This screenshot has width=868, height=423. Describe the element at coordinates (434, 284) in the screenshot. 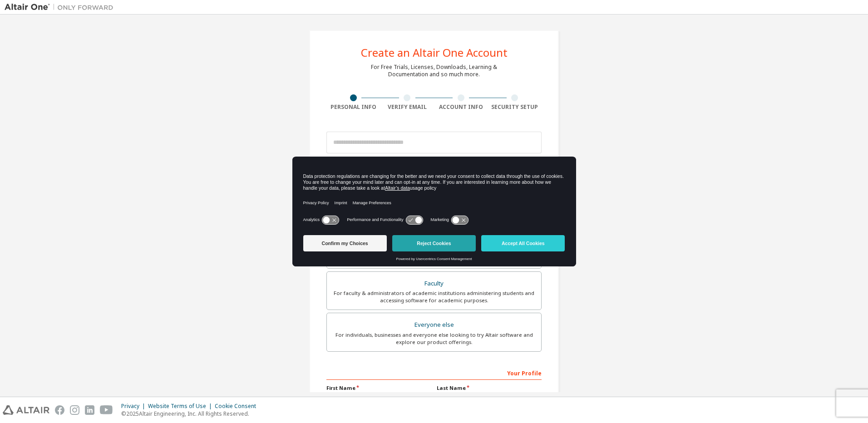

I see `div: Faculty` at that location.